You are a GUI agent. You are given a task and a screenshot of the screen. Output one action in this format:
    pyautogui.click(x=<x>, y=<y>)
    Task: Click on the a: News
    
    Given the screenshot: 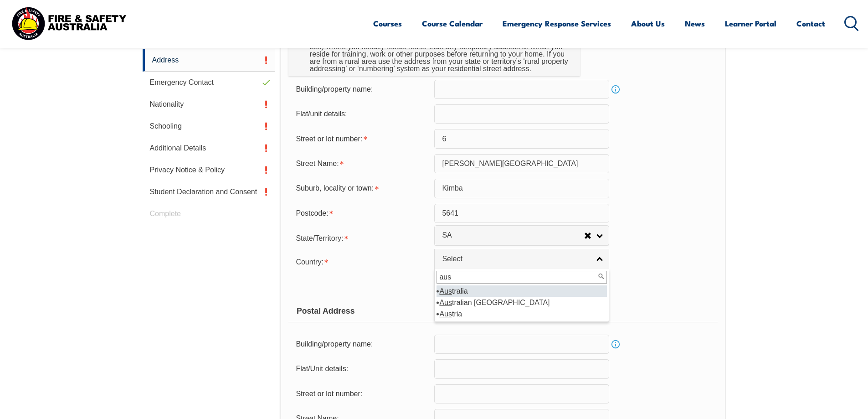 What is the action you would take?
    pyautogui.click(x=695, y=24)
    